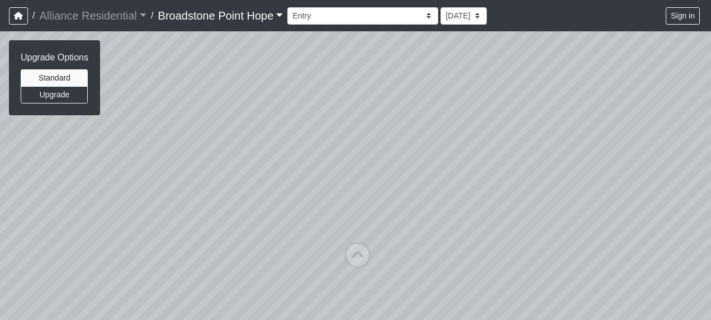 This screenshot has height=320, width=711. I want to click on button: Upgrade, so click(54, 94).